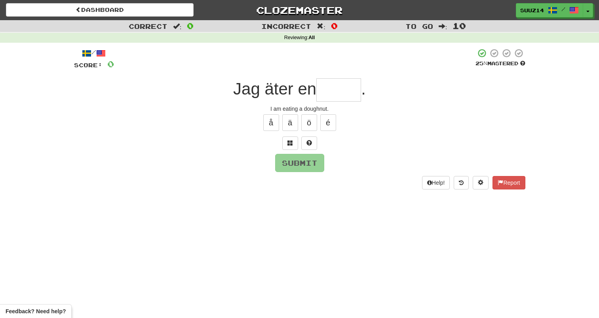 The width and height of the screenshot is (599, 318). Describe the element at coordinates (286, 26) in the screenshot. I see `span: Incorrect` at that location.